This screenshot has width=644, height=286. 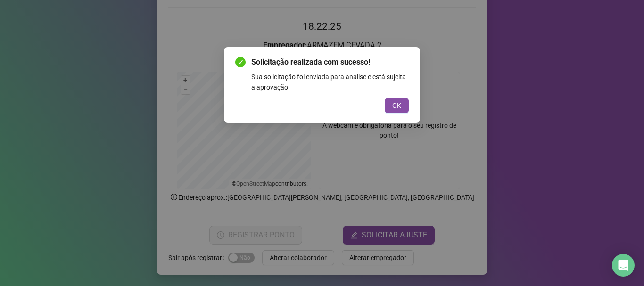 What do you see at coordinates (240, 62) in the screenshot?
I see `span: check-circle` at bounding box center [240, 62].